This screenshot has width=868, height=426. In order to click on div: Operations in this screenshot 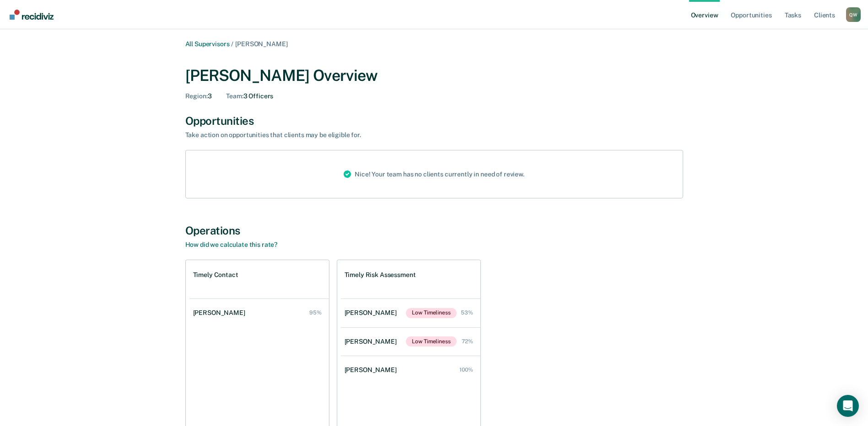, I will do `click(434, 230)`.